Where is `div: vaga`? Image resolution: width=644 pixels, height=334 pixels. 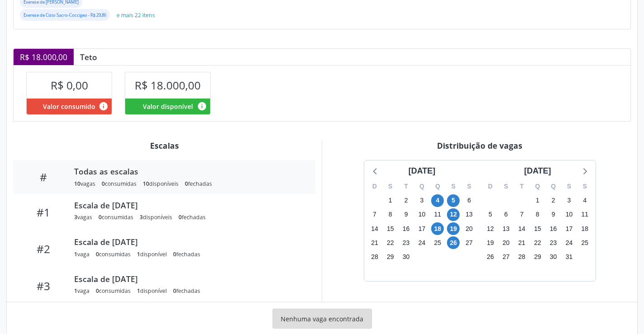
div: vaga is located at coordinates (81, 291).